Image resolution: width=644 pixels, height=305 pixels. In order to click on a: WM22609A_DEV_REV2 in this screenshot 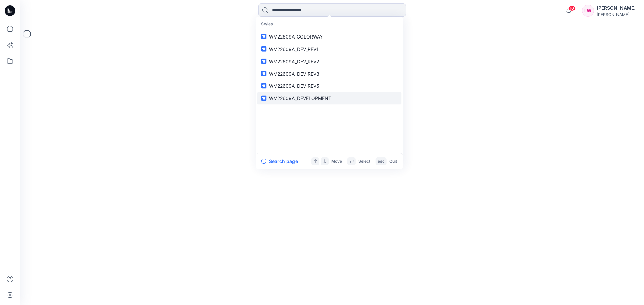, I will do `click(329, 61)`.